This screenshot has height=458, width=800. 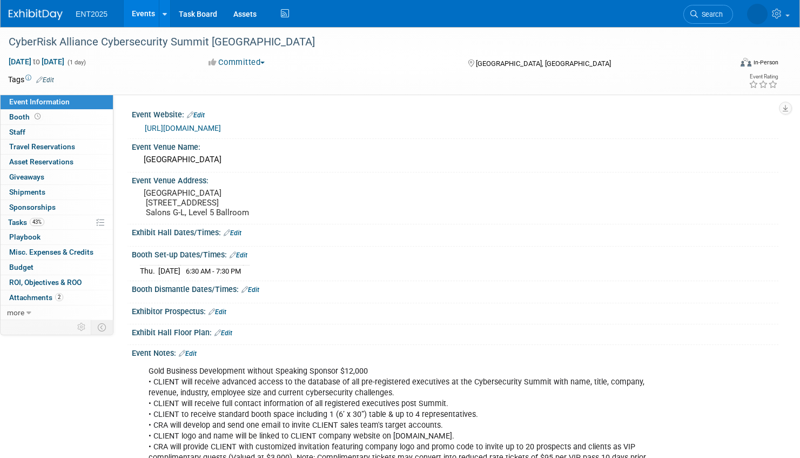 I want to click on div: Event Website:, so click(x=455, y=113).